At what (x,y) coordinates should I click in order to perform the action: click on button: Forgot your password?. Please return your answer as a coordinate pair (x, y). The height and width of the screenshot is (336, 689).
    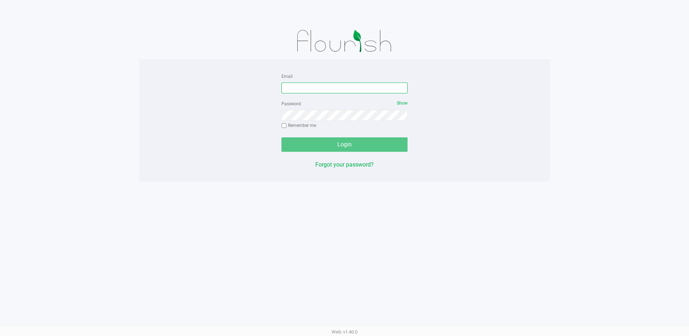
    Looking at the image, I should click on (344, 165).